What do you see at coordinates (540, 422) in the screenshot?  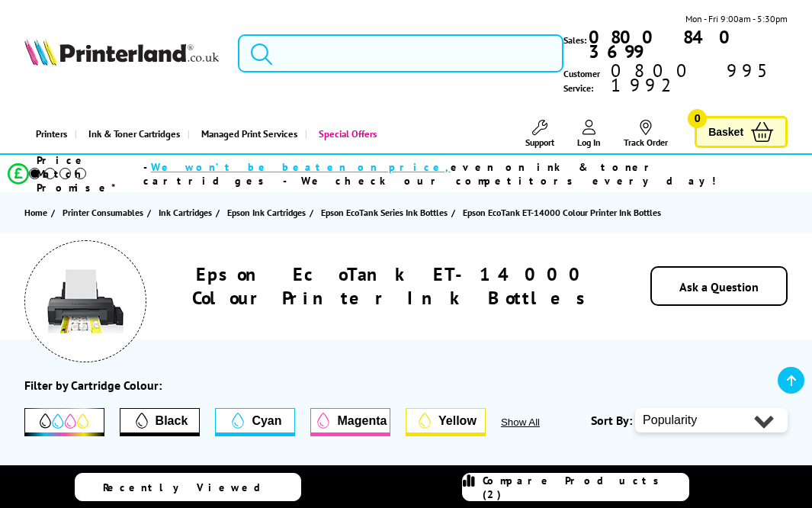 I see `button: Show All` at bounding box center [540, 422].